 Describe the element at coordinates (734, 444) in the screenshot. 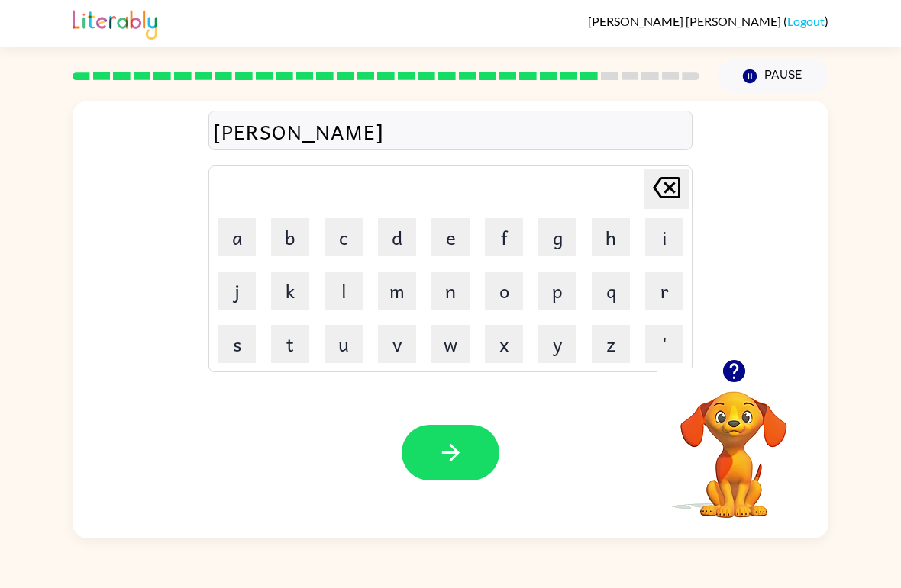

I see `video: Your browser must support playing .mp4 files to use Literably. Please try using another browser.` at that location.